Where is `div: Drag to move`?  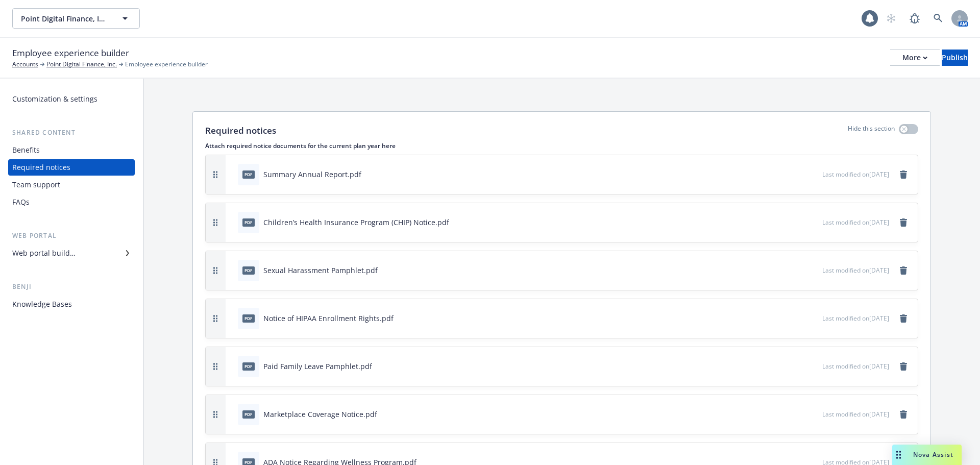
div: Drag to move is located at coordinates (898, 455).